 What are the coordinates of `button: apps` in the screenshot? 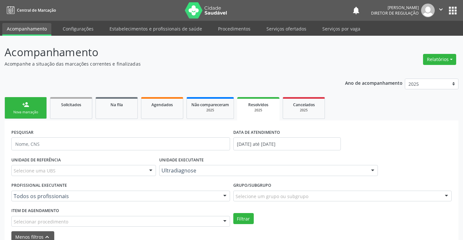 It's located at (452, 10).